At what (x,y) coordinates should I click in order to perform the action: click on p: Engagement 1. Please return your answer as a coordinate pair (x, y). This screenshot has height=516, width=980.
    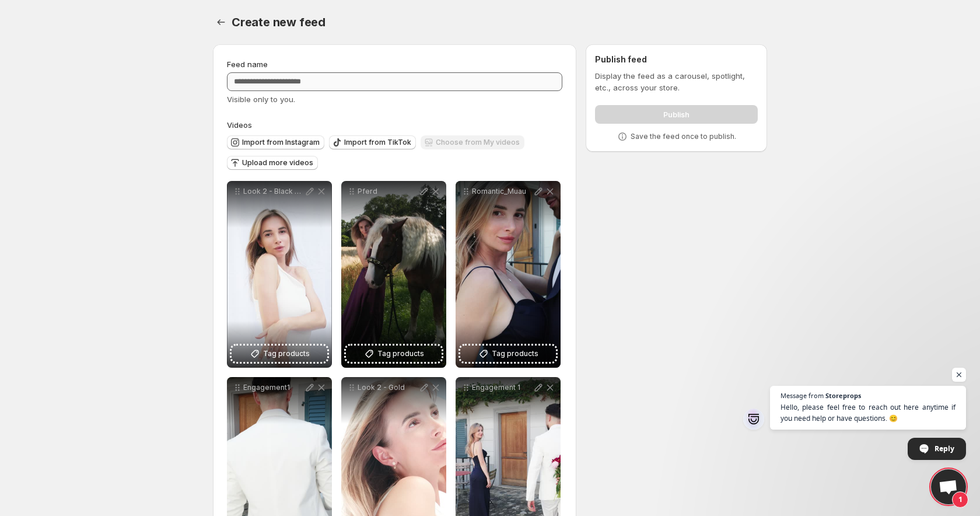
    Looking at the image, I should click on (503, 388).